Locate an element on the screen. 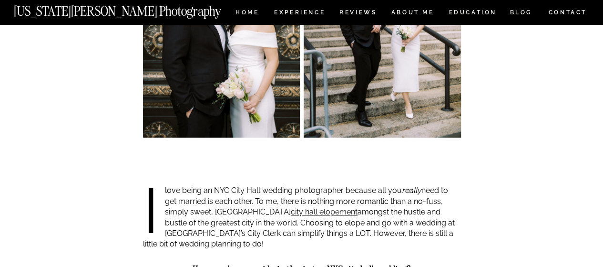 The height and width of the screenshot is (267, 603). nav: Experience is located at coordinates (299, 13).